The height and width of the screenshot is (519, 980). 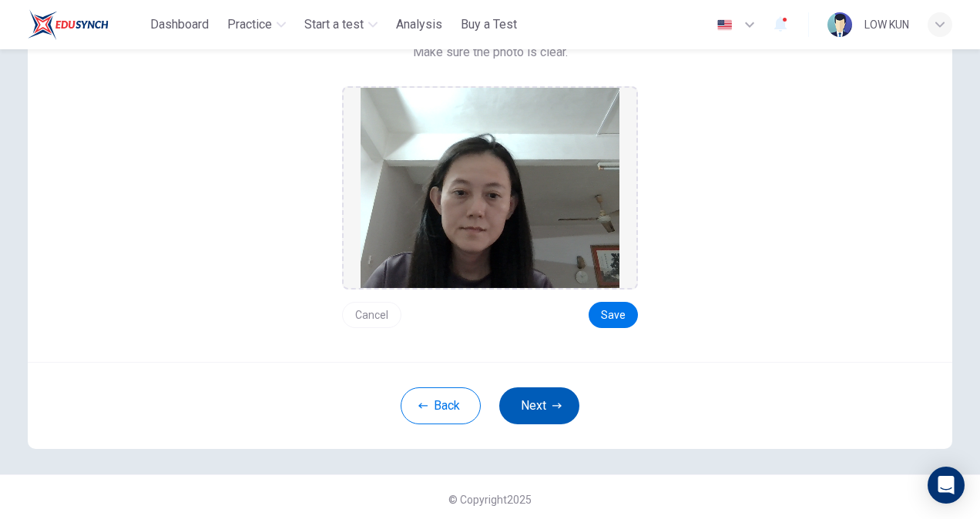 I want to click on button: Next, so click(x=539, y=406).